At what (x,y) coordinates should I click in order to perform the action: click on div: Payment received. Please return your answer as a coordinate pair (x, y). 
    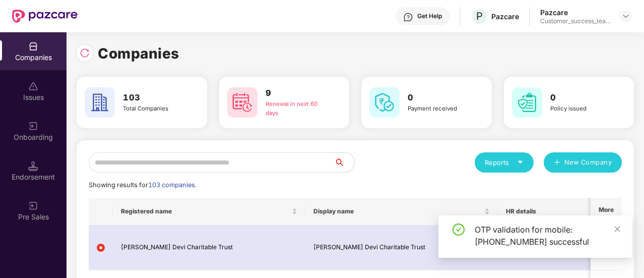
    Looking at the image, I should click on (439, 109).